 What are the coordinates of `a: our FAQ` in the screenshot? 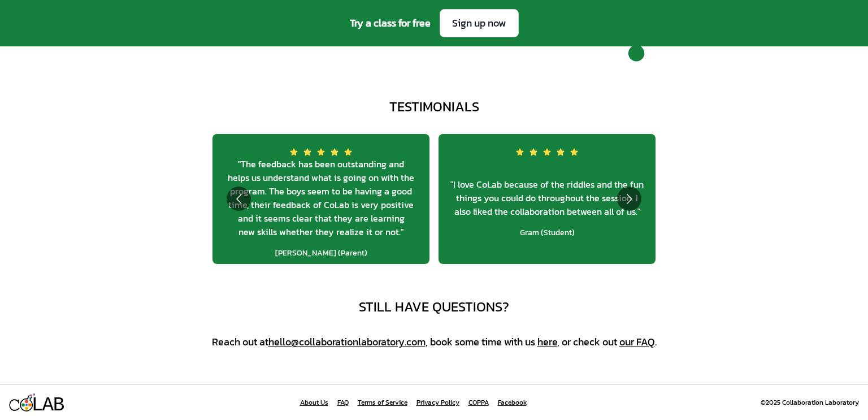 It's located at (637, 341).